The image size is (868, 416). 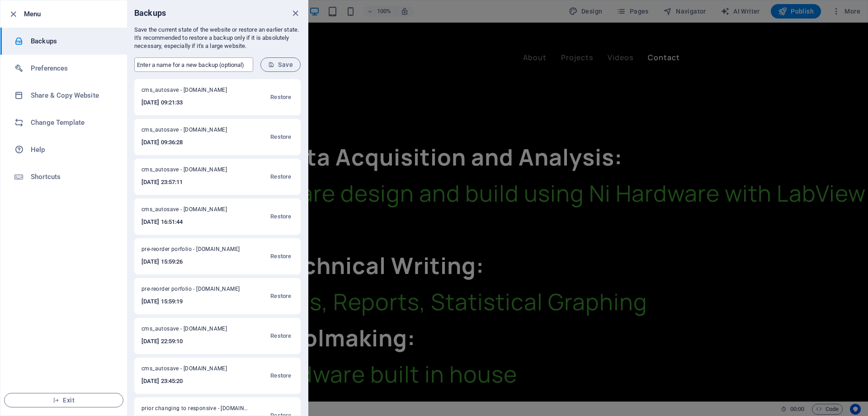 I want to click on h6: Help, so click(x=73, y=150).